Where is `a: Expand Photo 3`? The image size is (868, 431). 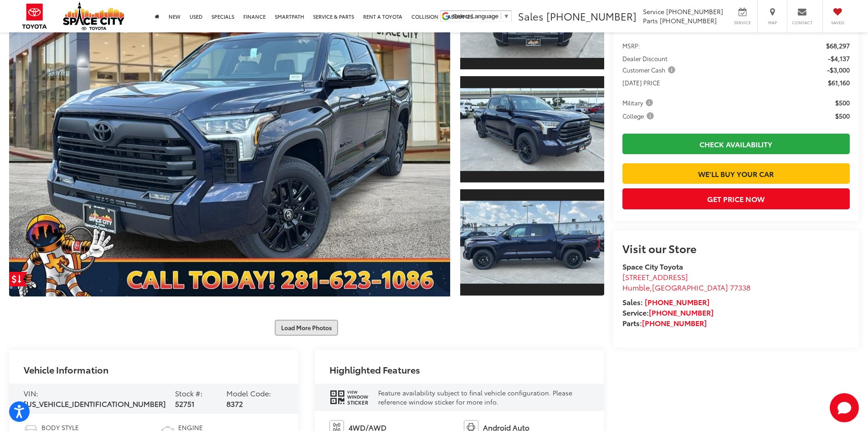 a: Expand Photo 3 is located at coordinates (532, 242).